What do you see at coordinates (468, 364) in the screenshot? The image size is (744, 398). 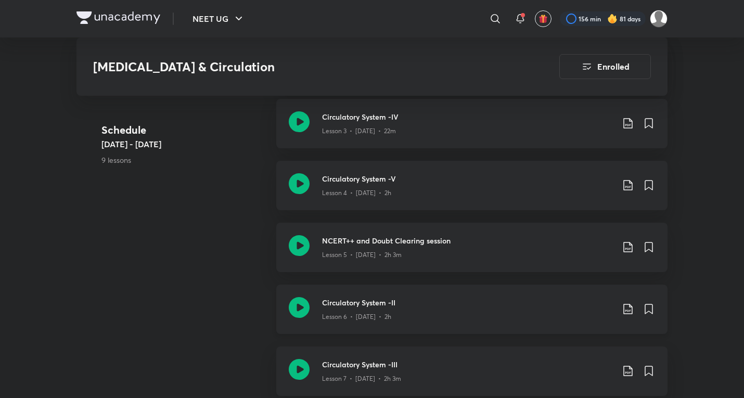 I see `h3: Circulatory System -III` at bounding box center [468, 364].